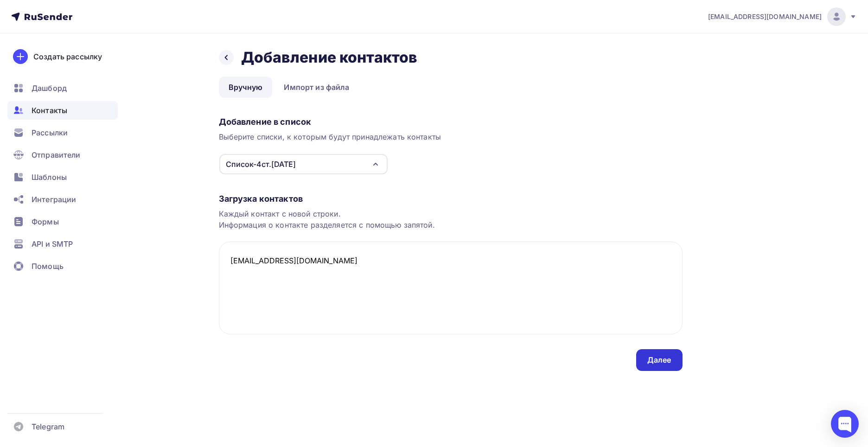 The height and width of the screenshot is (447, 868). Describe the element at coordinates (48, 427) in the screenshot. I see `span: Telegram` at that location.